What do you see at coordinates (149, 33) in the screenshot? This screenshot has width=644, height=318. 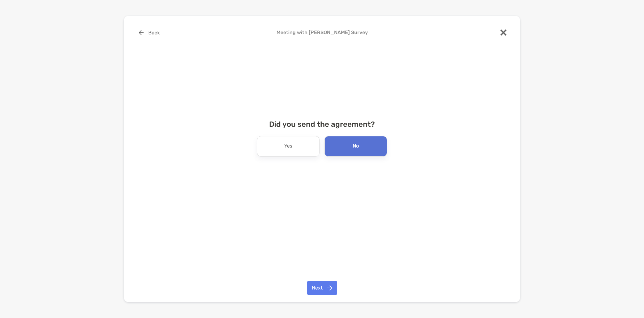 I see `button: Back` at bounding box center [149, 33].